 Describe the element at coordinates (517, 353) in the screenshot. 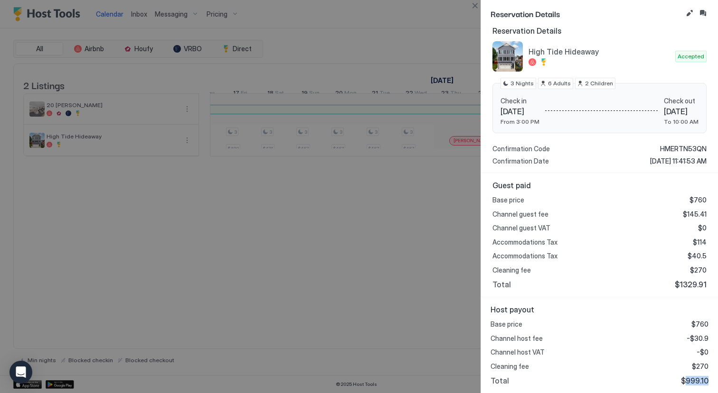

I see `span: Channel host VAT` at that location.